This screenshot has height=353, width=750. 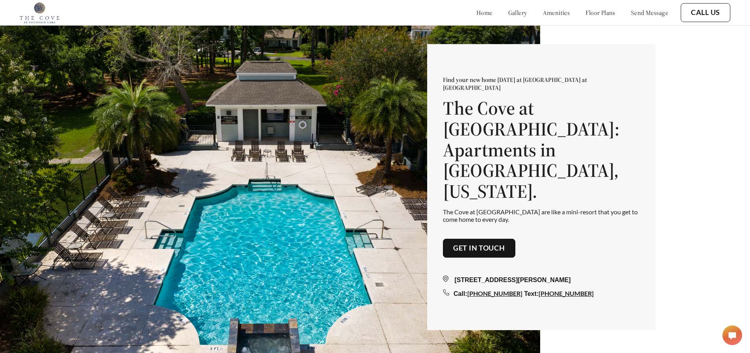 I want to click on a: Get in touch, so click(x=479, y=248).